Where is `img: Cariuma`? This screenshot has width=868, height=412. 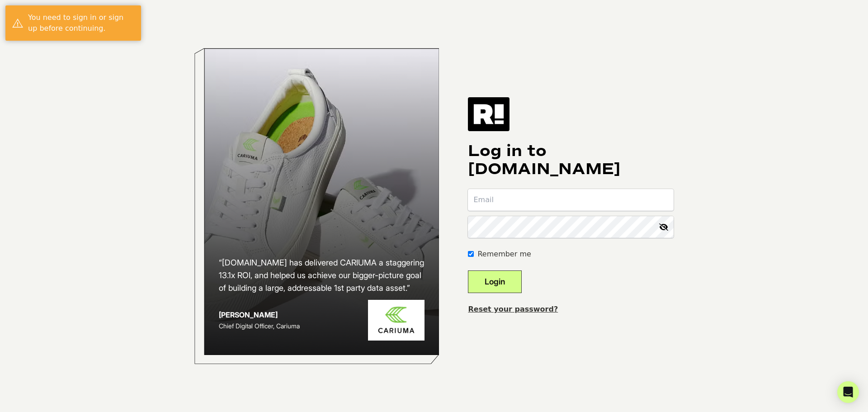
img: Cariuma is located at coordinates (396, 320).